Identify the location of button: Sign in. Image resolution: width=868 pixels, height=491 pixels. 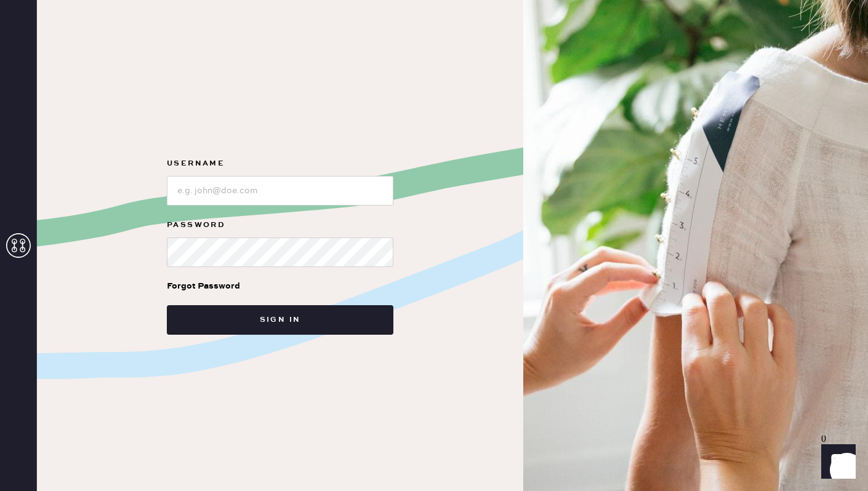
(280, 320).